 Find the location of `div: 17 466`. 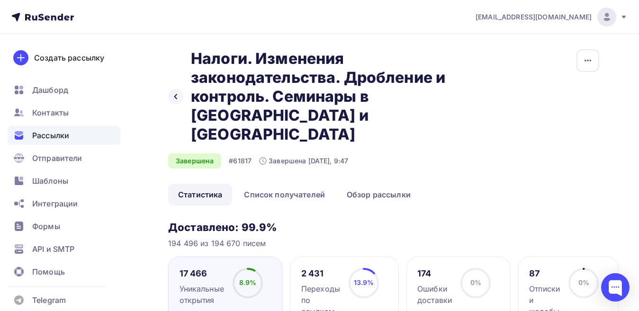

div: 17 466 is located at coordinates (202, 274).